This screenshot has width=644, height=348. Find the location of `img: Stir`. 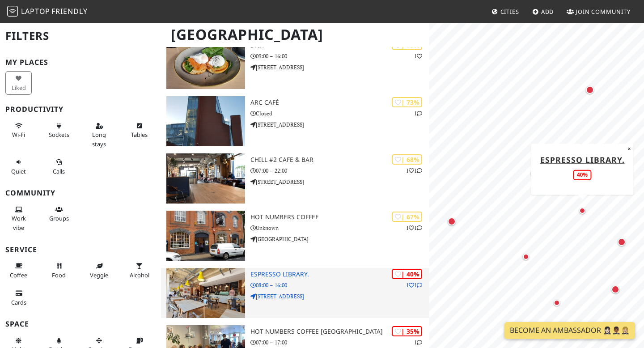

img: Stir is located at coordinates (206, 64).